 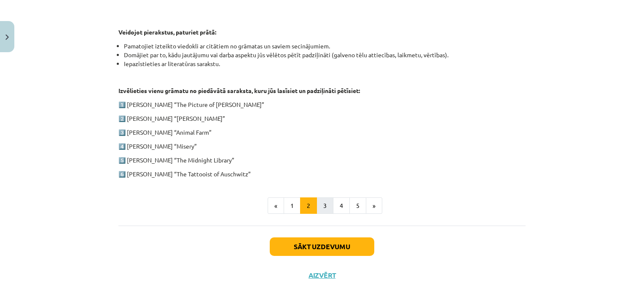 I want to click on button: Aizvērt, so click(x=322, y=276).